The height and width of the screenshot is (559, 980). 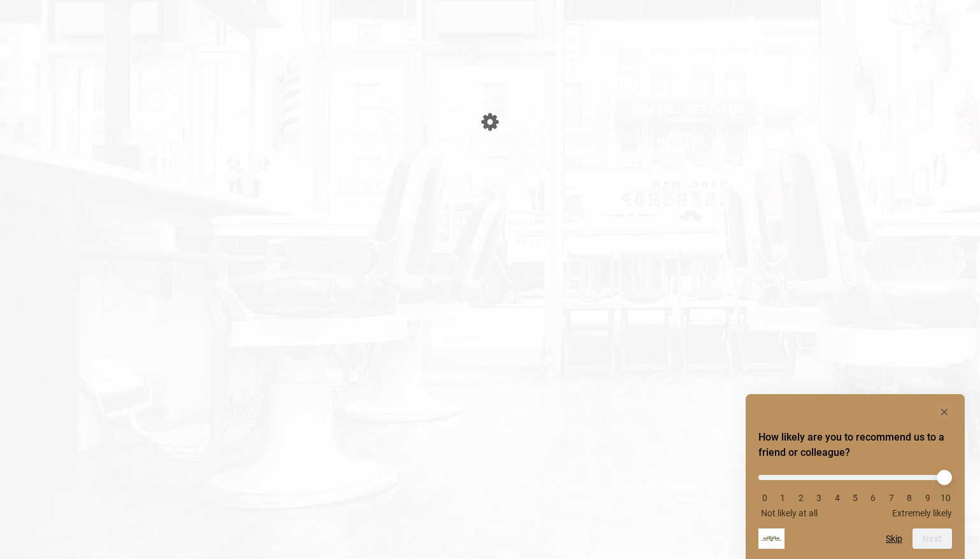 What do you see at coordinates (801, 498) in the screenshot?
I see `li: 2` at bounding box center [801, 498].